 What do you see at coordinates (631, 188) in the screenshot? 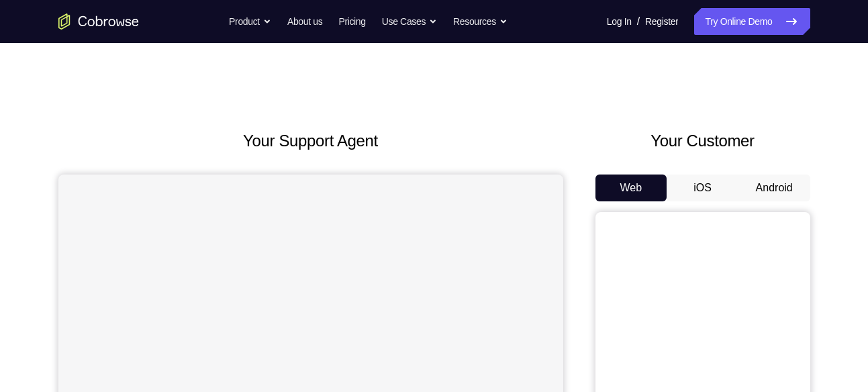
I see `button: Web` at bounding box center [631, 188].